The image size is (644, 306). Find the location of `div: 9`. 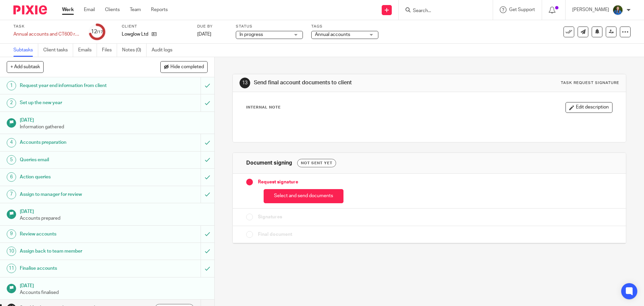

div: 9 is located at coordinates (11, 234).